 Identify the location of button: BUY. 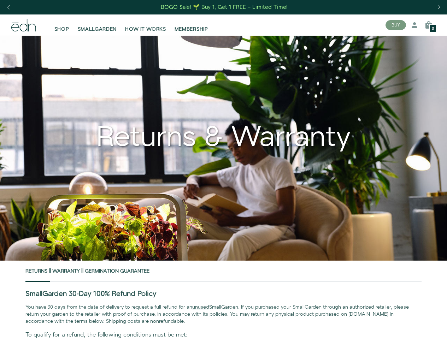
(395, 25).